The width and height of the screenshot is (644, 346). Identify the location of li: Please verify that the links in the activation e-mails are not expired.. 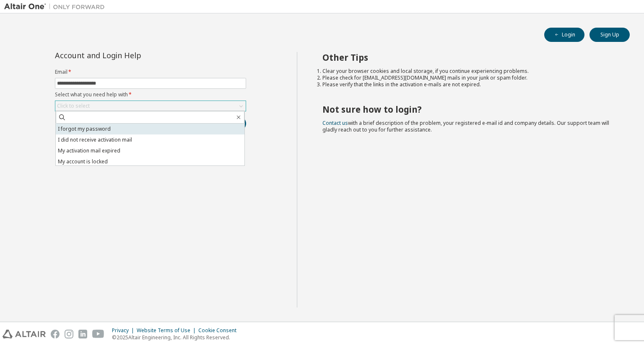
(469, 85).